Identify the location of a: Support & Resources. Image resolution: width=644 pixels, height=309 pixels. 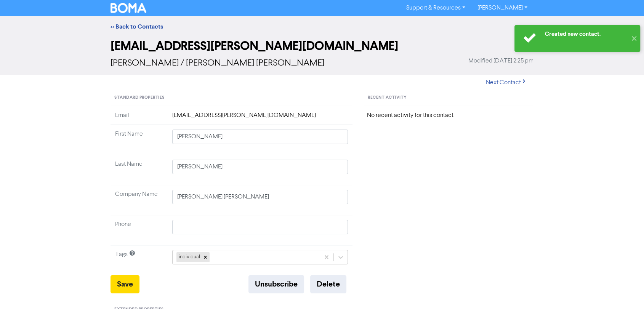
(436, 8).